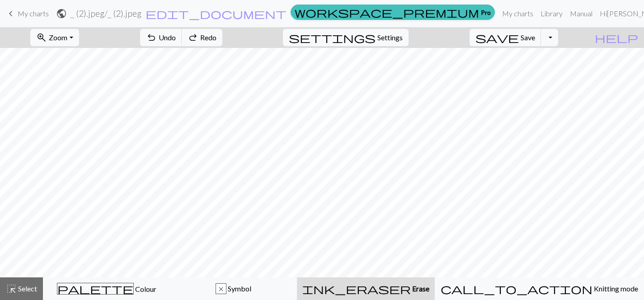 This screenshot has height=300, width=644. I want to click on span: ink_eraser, so click(357, 289).